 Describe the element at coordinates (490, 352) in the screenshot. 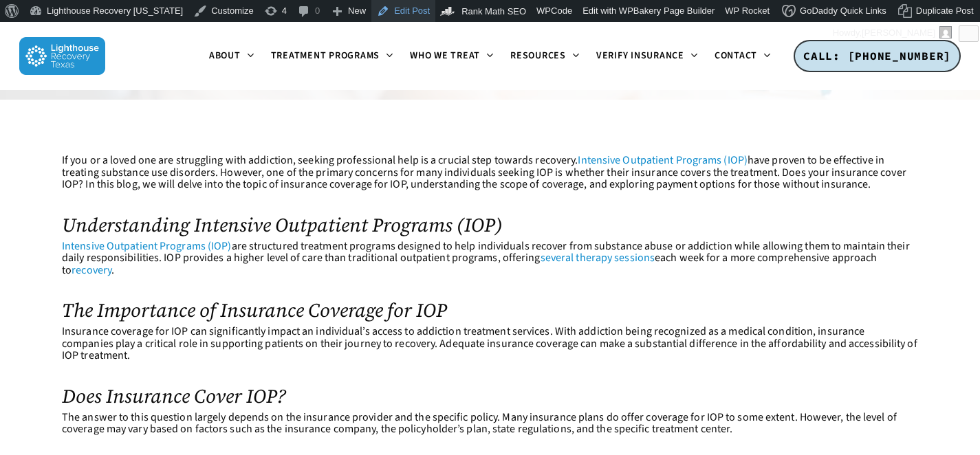

I see `p: Insurance coverage for IOP can significantly impact an individual’s access to addiction treatment...` at that location.